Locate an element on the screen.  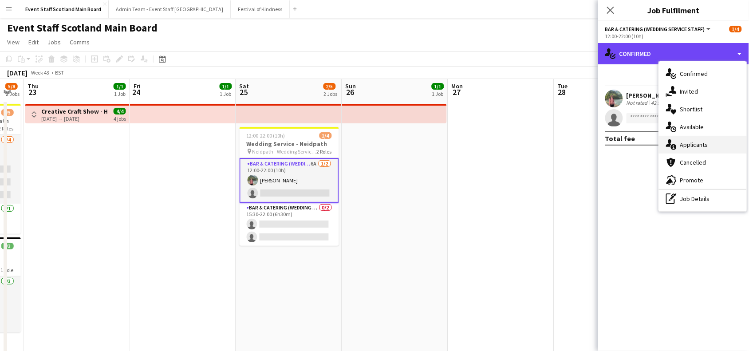
span: 24 is located at coordinates (136, 92).